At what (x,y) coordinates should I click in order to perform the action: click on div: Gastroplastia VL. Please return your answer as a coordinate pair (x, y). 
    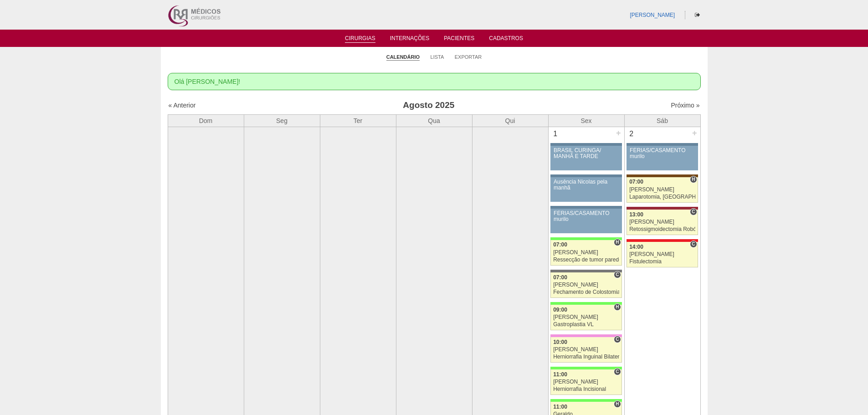
    Looking at the image, I should click on (586, 324).